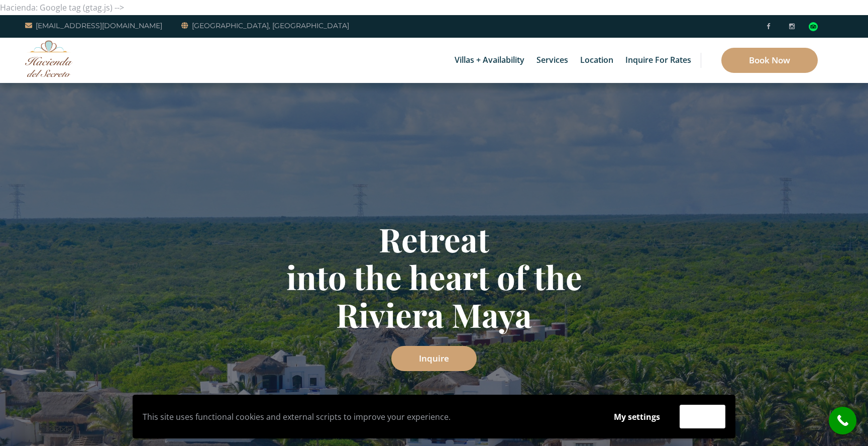  Describe the element at coordinates (637, 416) in the screenshot. I see `button: My settings` at that location.